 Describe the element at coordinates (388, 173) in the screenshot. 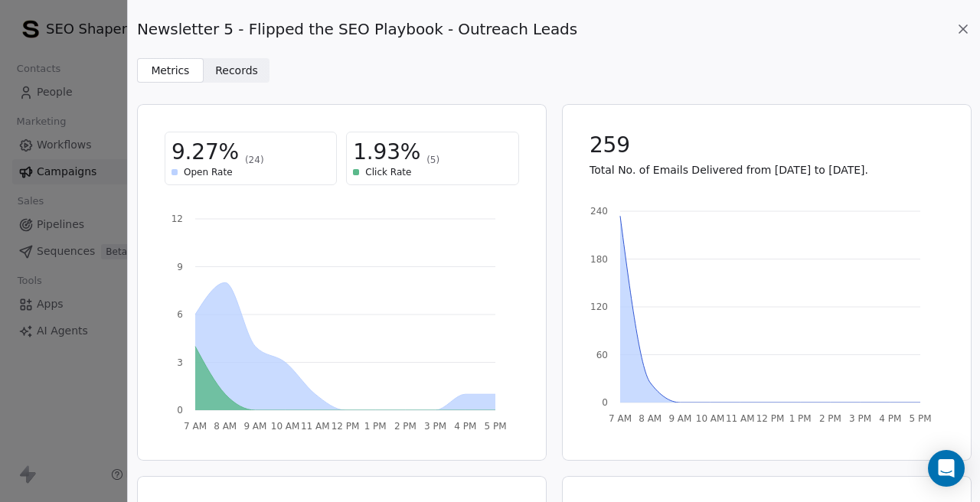

I see `span: Click Rate` at that location.